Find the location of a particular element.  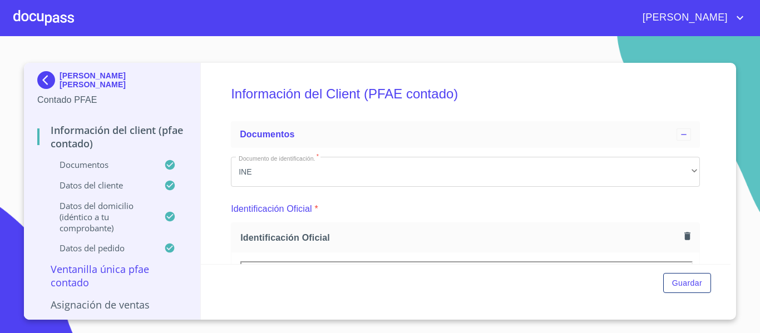

div: Documentos is located at coordinates (465, 135).